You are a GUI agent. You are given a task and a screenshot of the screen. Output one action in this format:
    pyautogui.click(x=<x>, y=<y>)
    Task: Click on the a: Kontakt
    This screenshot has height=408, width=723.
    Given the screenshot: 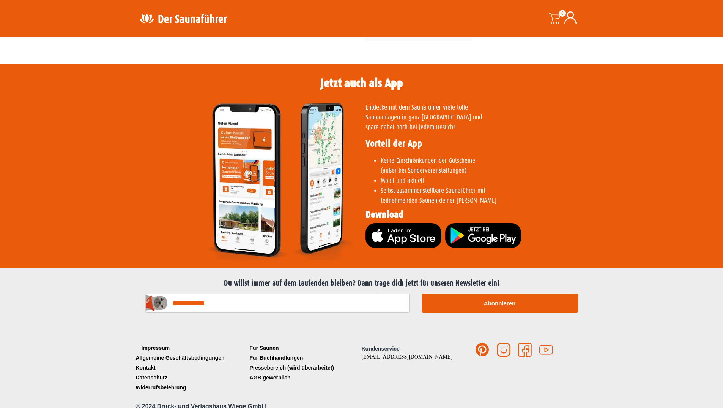 What is the action you would take?
    pyautogui.click(x=191, y=367)
    